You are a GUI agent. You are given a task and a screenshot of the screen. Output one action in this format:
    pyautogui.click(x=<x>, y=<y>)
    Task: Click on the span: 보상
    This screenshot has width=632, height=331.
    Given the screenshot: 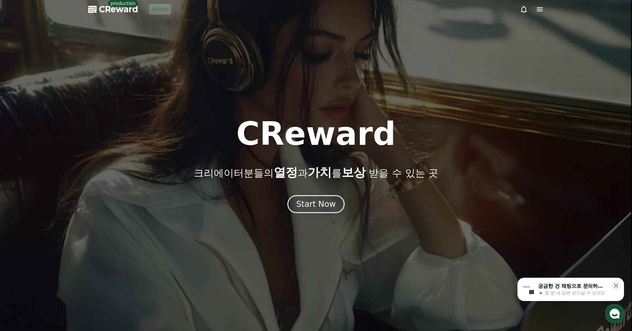 What is the action you would take?
    pyautogui.click(x=354, y=172)
    